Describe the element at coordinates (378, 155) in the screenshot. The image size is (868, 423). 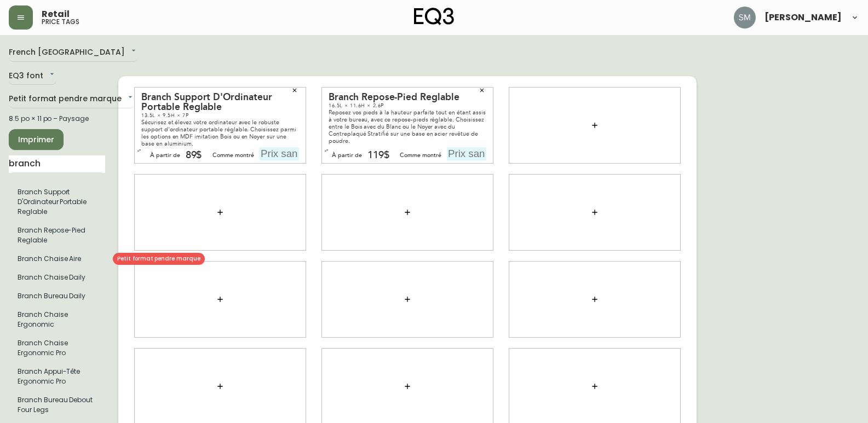
I see `div: 119$` at that location.